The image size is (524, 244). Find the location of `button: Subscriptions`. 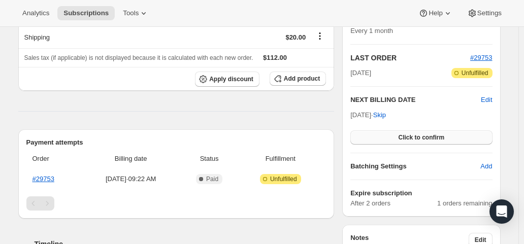

button: Subscriptions is located at coordinates (86, 13).